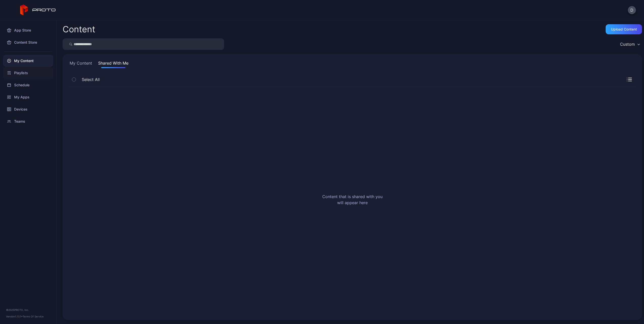 The image size is (644, 324). What do you see at coordinates (28, 109) in the screenshot?
I see `a: Devices` at bounding box center [28, 109].